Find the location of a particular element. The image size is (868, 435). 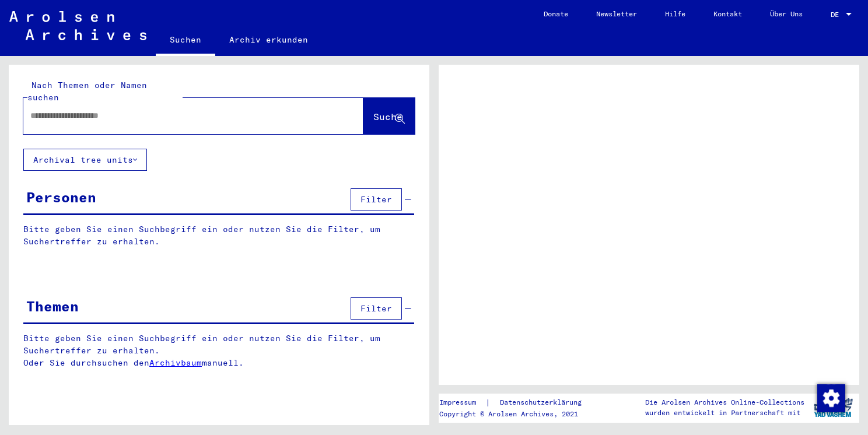

button: Suche is located at coordinates (389, 116).